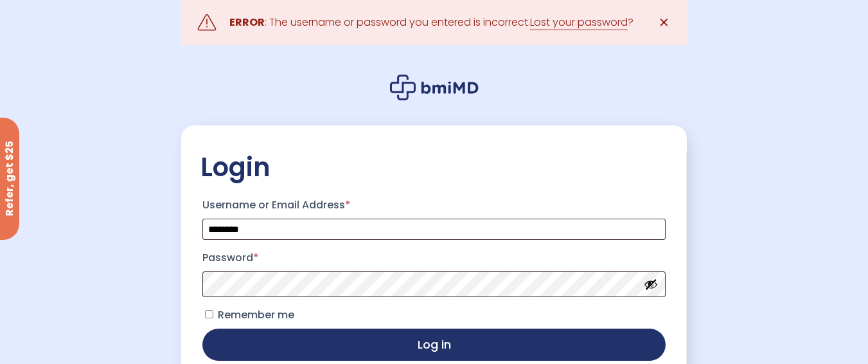  I want to click on label: Password, so click(434, 258).